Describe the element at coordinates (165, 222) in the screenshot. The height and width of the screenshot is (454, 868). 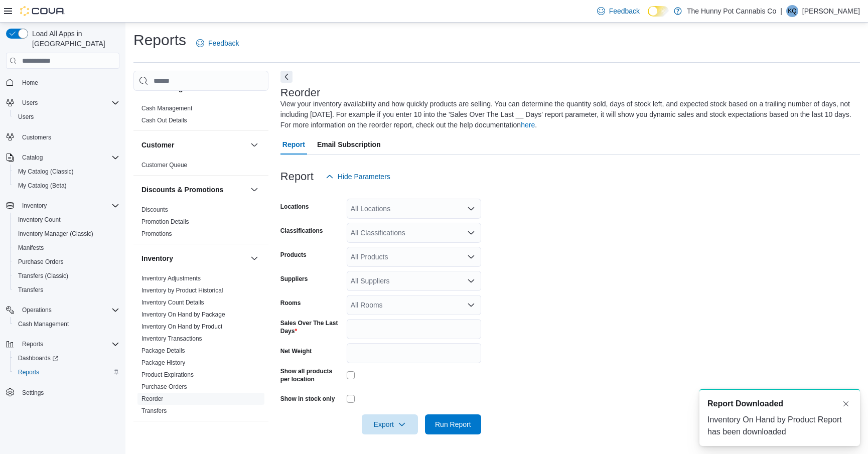
I see `span: Promotion Details` at that location.